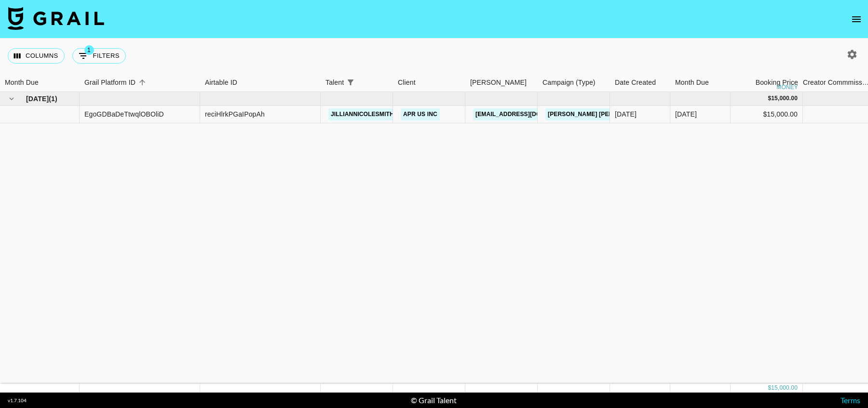  I want to click on div: 1 active filter, so click(350, 82).